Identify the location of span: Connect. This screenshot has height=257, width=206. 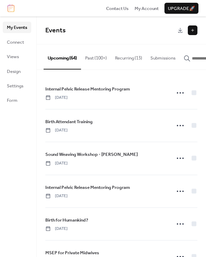
(15, 42).